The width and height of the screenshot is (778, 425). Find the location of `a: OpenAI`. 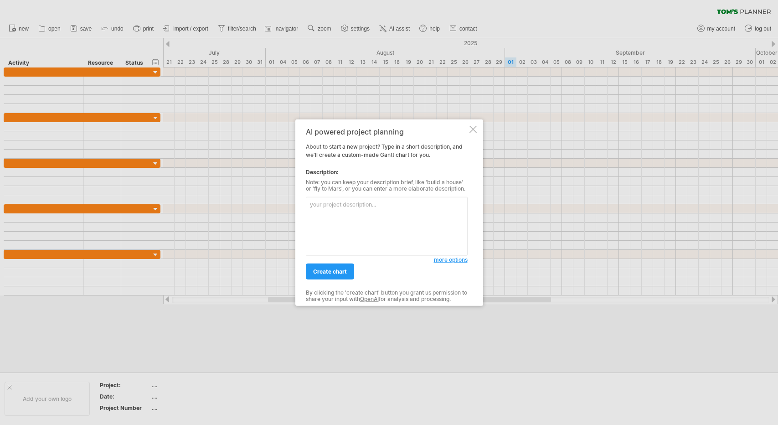

a: OpenAI is located at coordinates (369, 299).